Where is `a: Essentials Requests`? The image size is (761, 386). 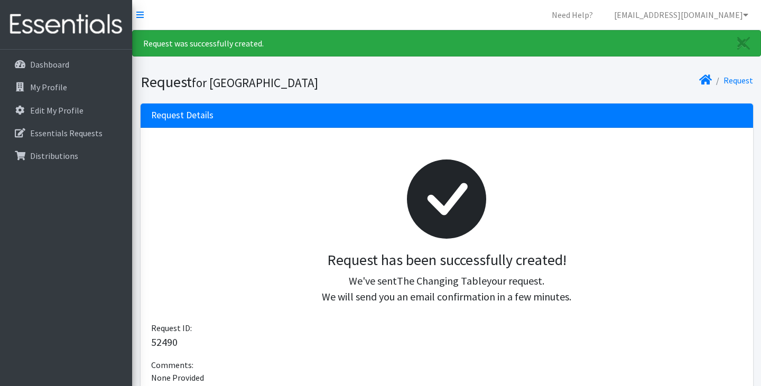 a: Essentials Requests is located at coordinates (66, 133).